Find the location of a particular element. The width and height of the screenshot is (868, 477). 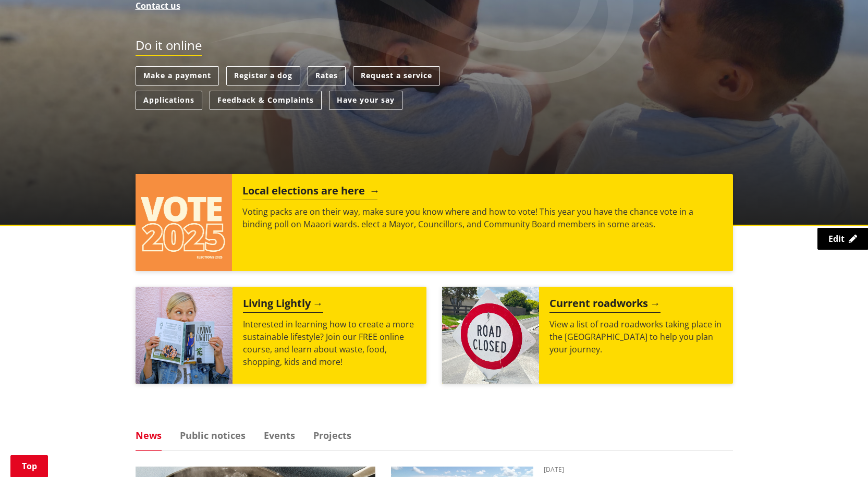

a: Have your say is located at coordinates (365, 100).